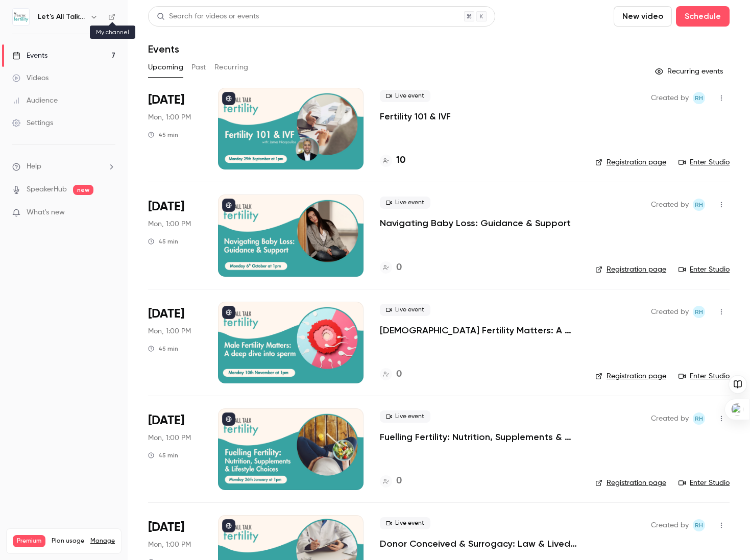  What do you see at coordinates (30, 78) in the screenshot?
I see `div: Videos` at bounding box center [30, 78].